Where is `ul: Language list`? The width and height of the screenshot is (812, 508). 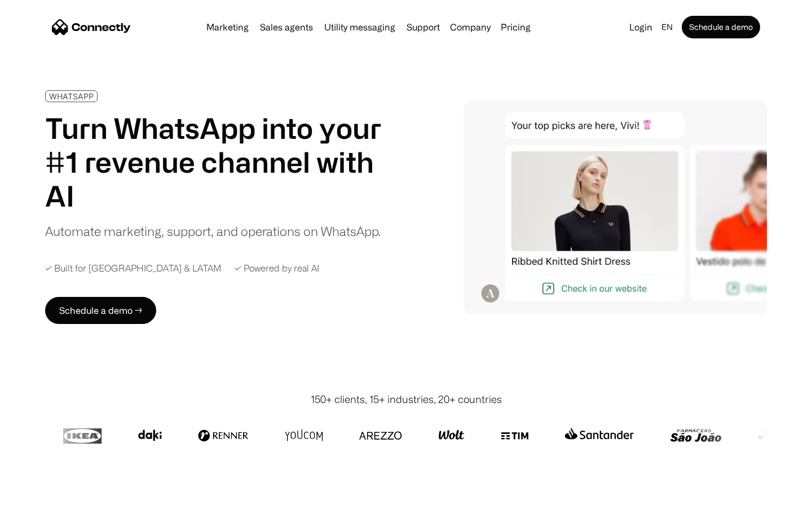 ul: Language list is located at coordinates (45, 496).